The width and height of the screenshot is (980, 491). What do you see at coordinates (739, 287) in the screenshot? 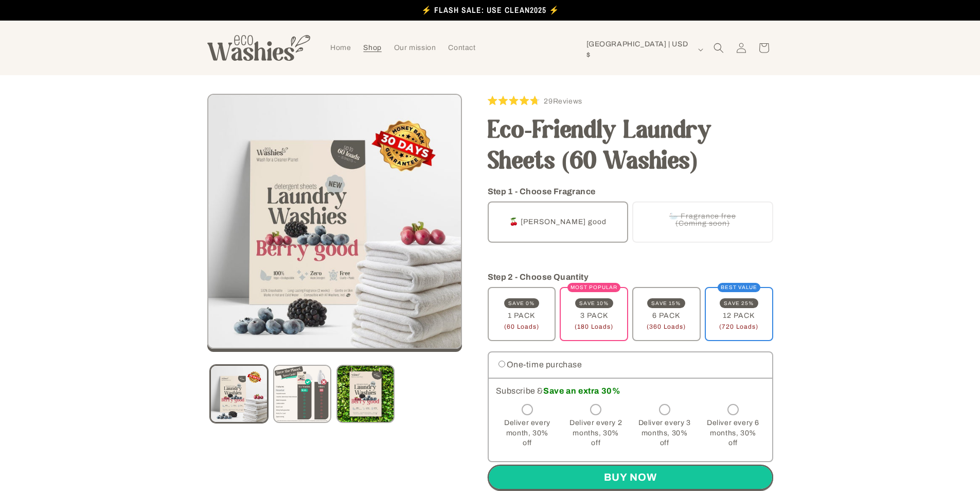
I see `span: BEST VALUE` at bounding box center [739, 287].